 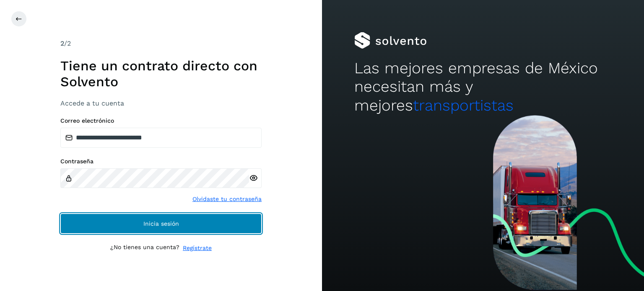 I want to click on button: Inicia sesión, so click(x=161, y=223).